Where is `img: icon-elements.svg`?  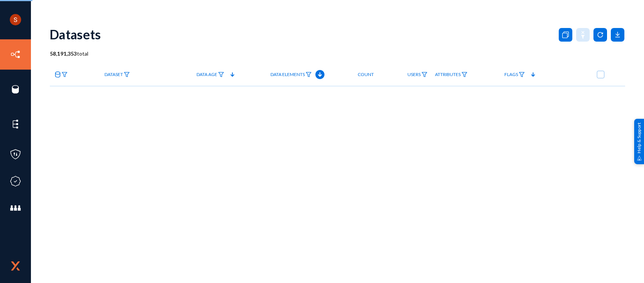
img: icon-elements.svg is located at coordinates (15, 124).